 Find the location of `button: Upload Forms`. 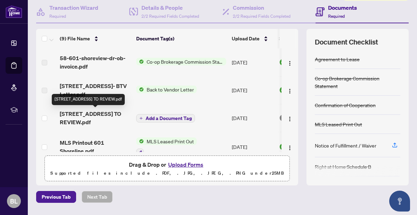

button: Upload Forms is located at coordinates (186, 164).